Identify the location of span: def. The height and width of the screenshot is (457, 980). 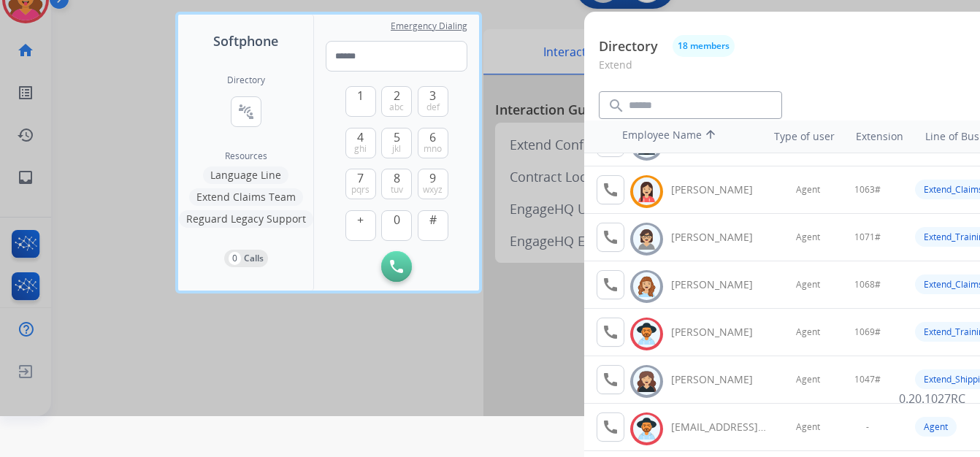
(433, 107).